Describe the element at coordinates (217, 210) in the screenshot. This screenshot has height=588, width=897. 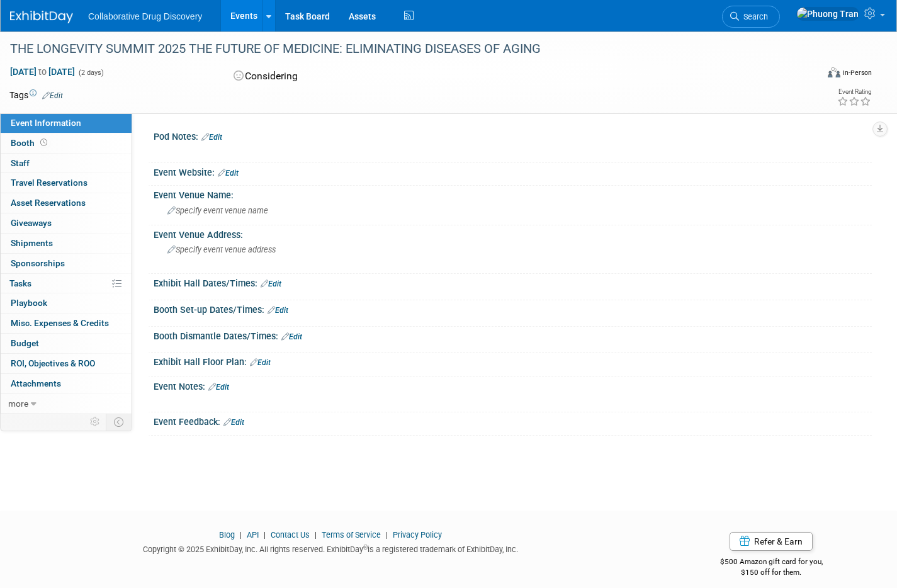
I see `span: Specify event venue name` at that location.